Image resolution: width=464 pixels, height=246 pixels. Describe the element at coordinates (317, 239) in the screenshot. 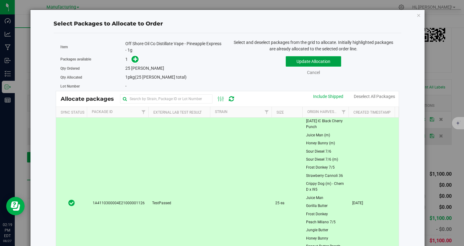

I see `span: Honey Bunny` at that location.